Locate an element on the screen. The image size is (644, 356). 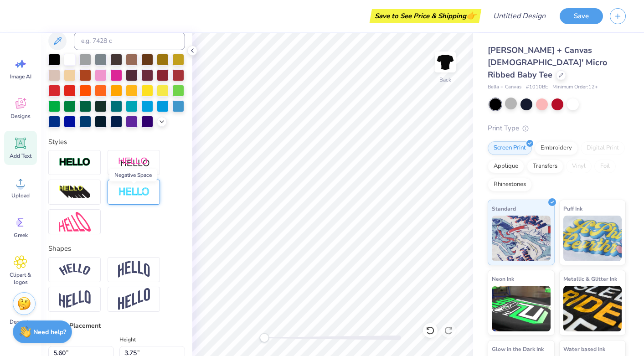
img: Flag is located at coordinates (75, 299).